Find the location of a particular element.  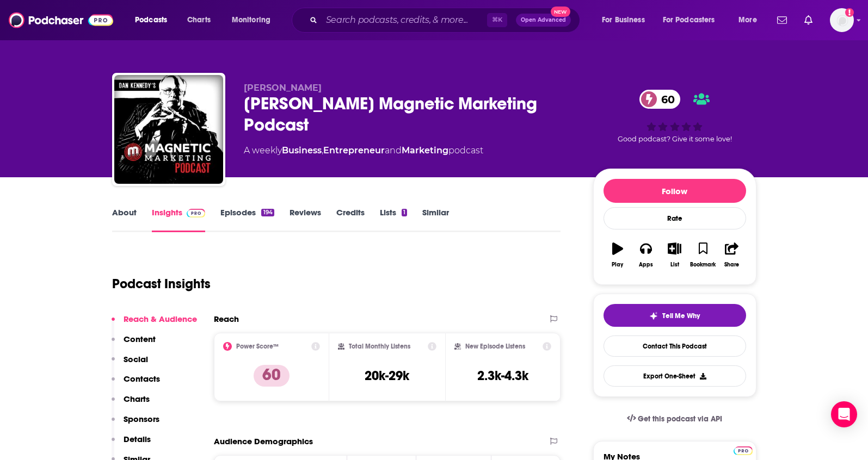

div: 60Good podcast? Give it some love! is located at coordinates (675, 117).